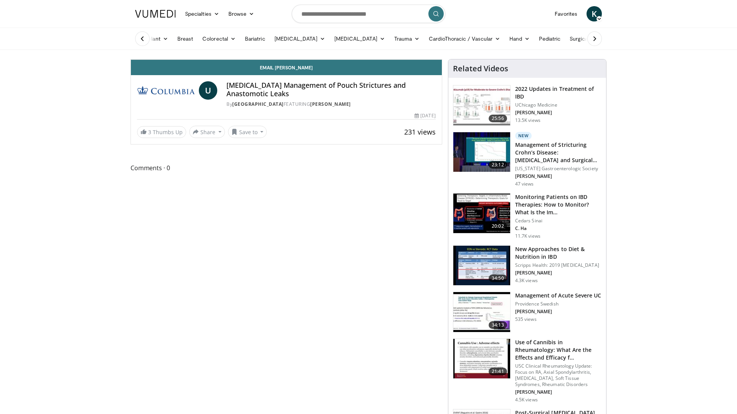 The image size is (737, 414). I want to click on span: 23:12, so click(498, 165).